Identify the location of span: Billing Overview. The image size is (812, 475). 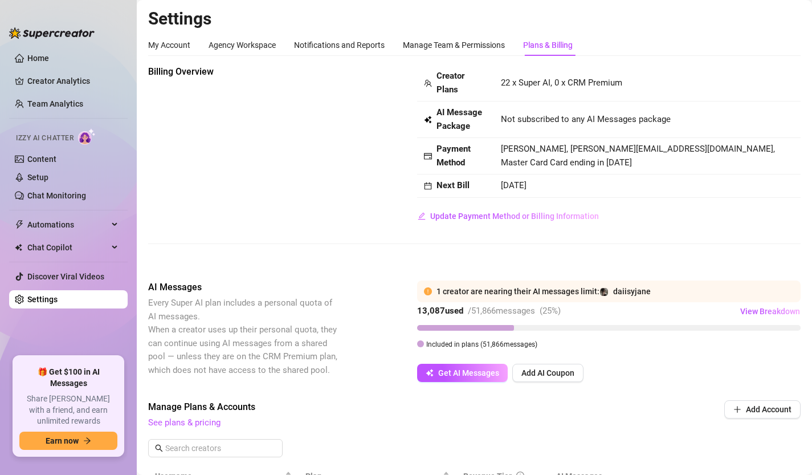
(244, 72).